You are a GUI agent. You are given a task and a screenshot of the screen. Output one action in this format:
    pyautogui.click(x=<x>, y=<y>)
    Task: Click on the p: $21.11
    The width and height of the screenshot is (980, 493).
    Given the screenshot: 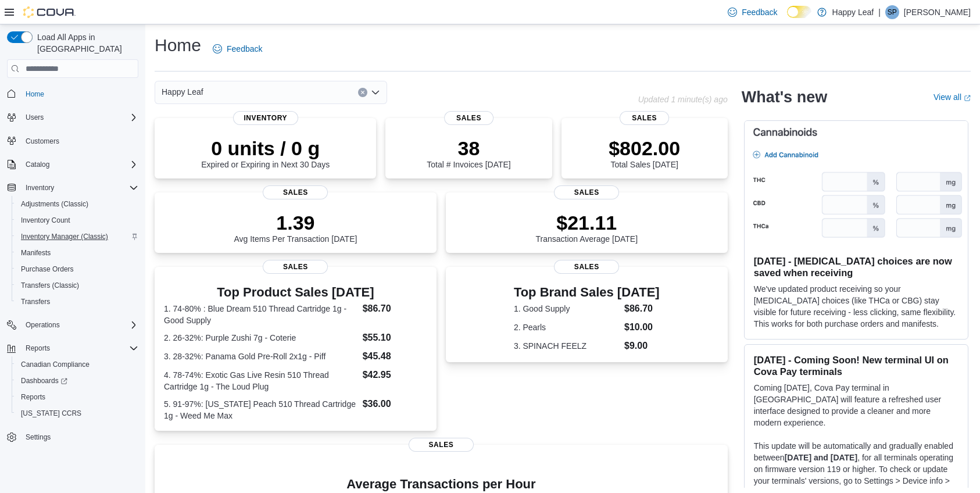 What is the action you would take?
    pyautogui.click(x=587, y=223)
    